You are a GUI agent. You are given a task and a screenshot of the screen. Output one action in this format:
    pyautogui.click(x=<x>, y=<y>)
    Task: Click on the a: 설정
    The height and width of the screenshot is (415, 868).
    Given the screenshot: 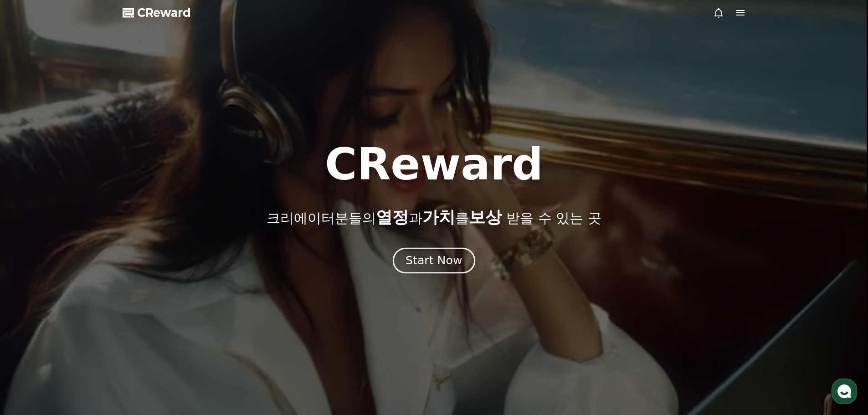 What is the action you would take?
    pyautogui.click(x=146, y=300)
    